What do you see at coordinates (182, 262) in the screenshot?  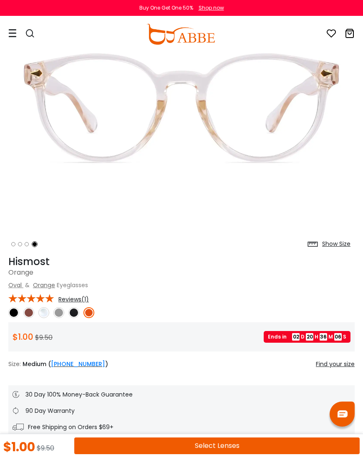 I see `h1: Hismost` at bounding box center [182, 262].